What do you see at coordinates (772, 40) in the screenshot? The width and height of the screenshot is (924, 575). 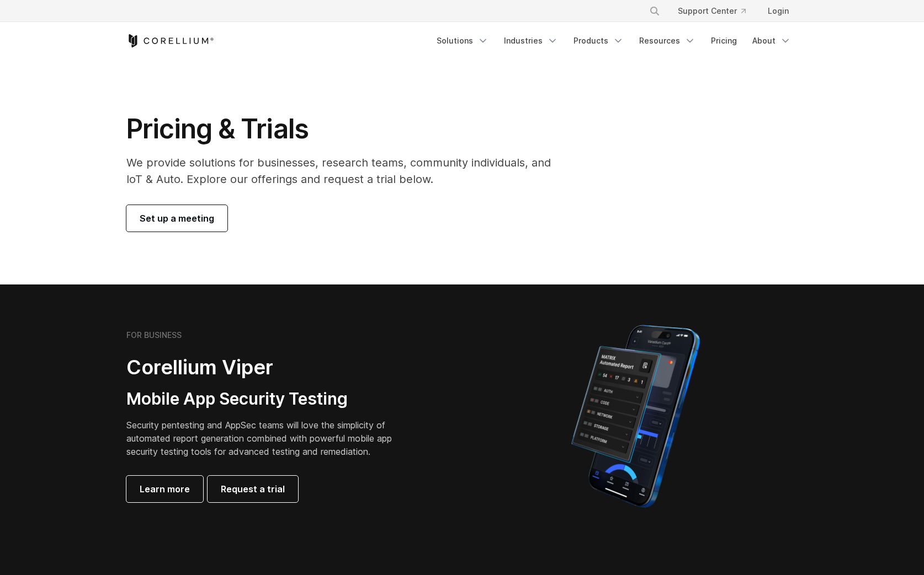 I see `a: About` at bounding box center [772, 40].